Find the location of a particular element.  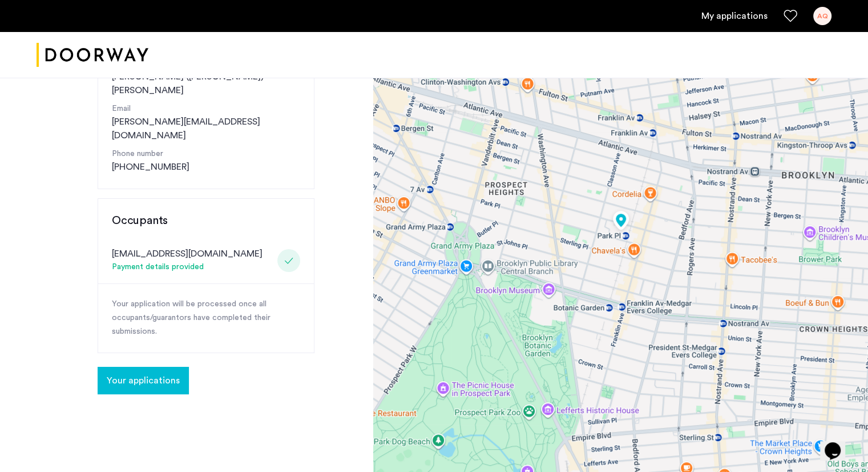

button: button is located at coordinates (143, 380).